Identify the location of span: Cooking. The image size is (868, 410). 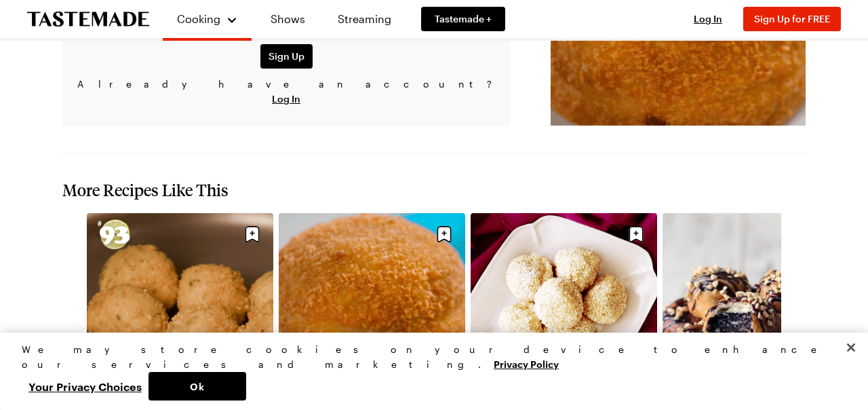
(199, 18).